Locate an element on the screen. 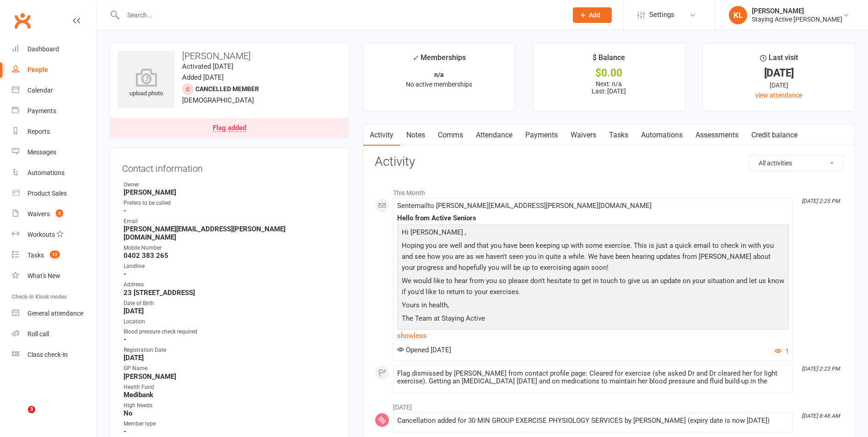 The height and width of the screenshot is (437, 868). h3: Activity is located at coordinates (610, 162).